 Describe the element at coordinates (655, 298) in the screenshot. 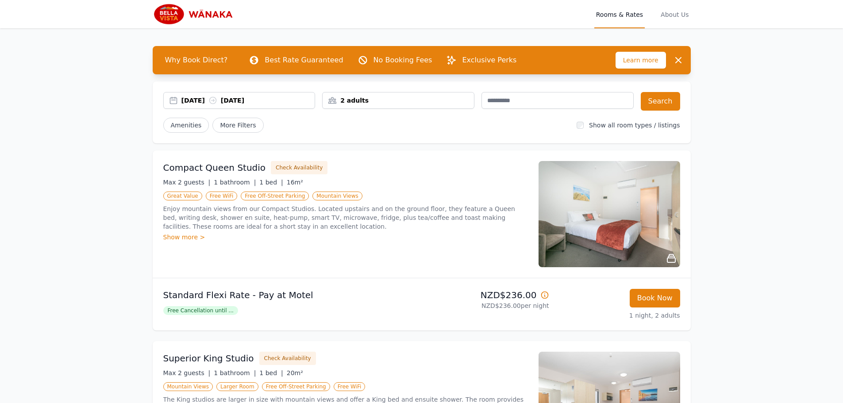

I see `button: Book Now` at that location.